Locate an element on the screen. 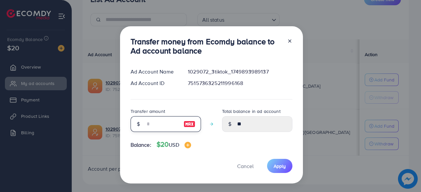  h3: Transfer money from Ecomdy balance to Ad account balance is located at coordinates (206, 46).